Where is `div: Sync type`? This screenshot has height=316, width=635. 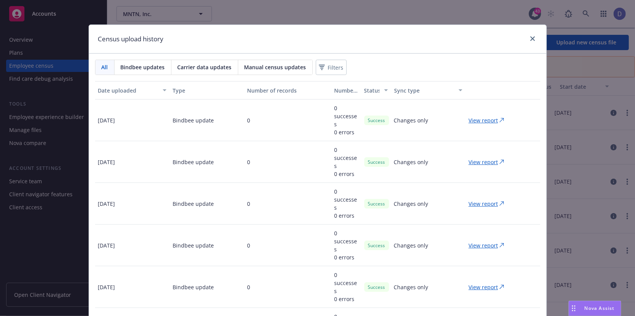 div: Sync type is located at coordinates (424, 90).